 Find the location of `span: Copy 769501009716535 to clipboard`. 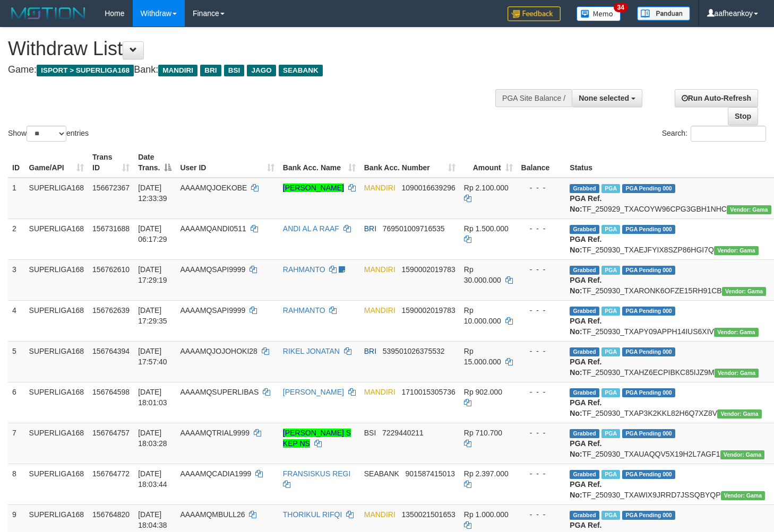

span: Copy 769501009716535 to clipboard is located at coordinates (414, 229).